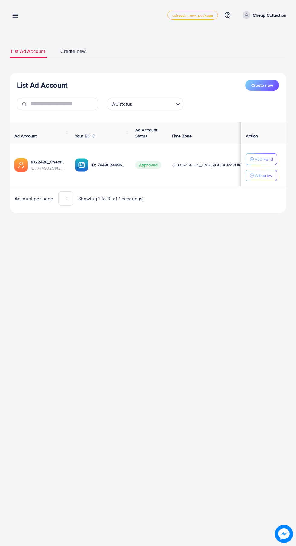 The height and width of the screenshot is (546, 296). Describe the element at coordinates (264, 159) in the screenshot. I see `p: Add Fund` at that location.